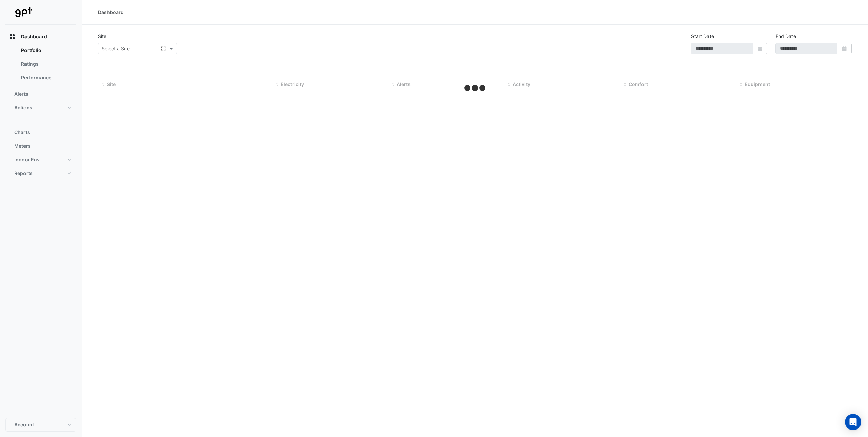 The height and width of the screenshot is (437, 868). What do you see at coordinates (41, 424) in the screenshot?
I see `button: Account` at bounding box center [41, 424].